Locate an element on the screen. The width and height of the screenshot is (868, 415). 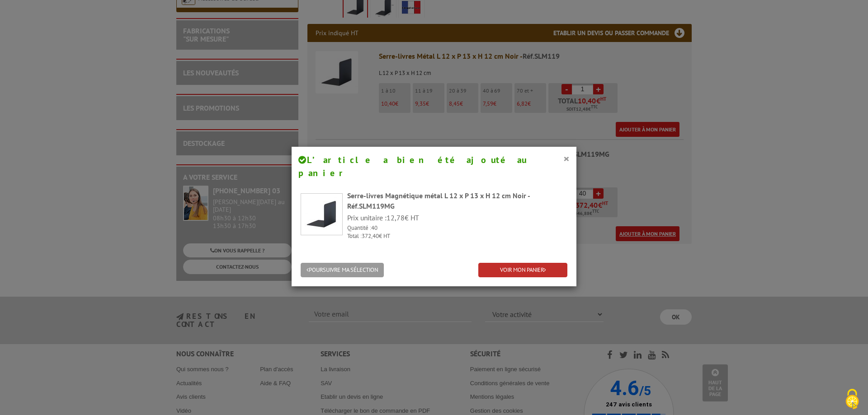
div: Serre-livres Magnétique métal L 12 x P 13 x H 12 cm Noir - is located at coordinates (457, 201).